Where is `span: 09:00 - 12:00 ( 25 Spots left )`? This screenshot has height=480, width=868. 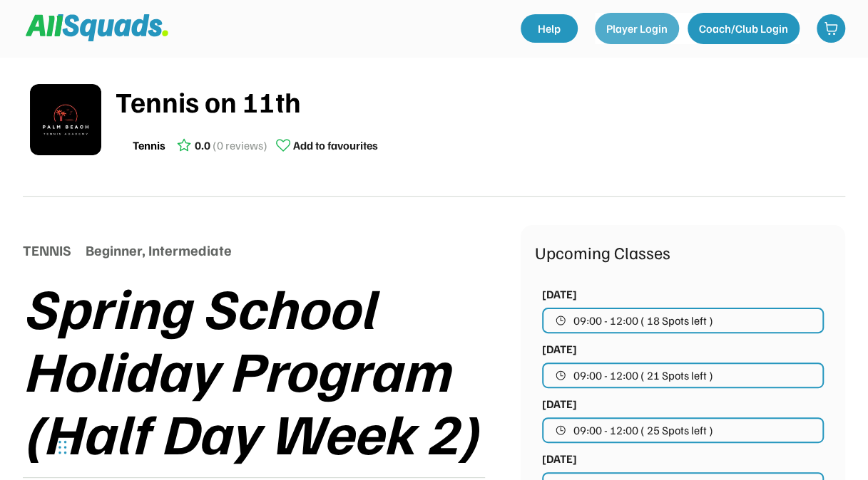
span: 09:00 - 12:00 ( 25 Spots left ) is located at coordinates (643, 431).